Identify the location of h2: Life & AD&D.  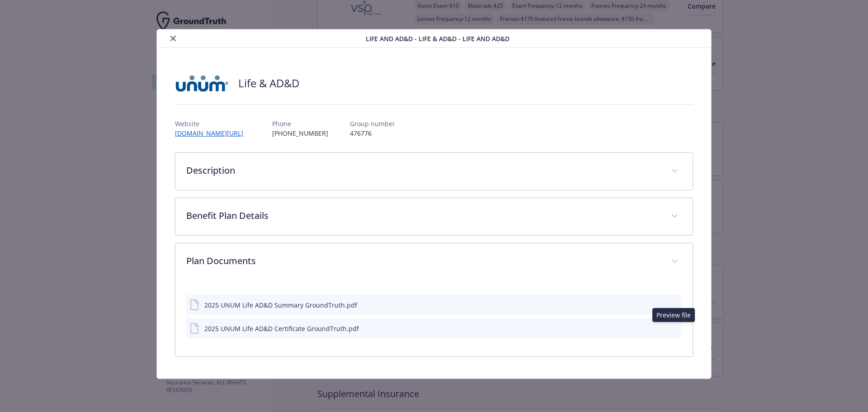
(268, 83).